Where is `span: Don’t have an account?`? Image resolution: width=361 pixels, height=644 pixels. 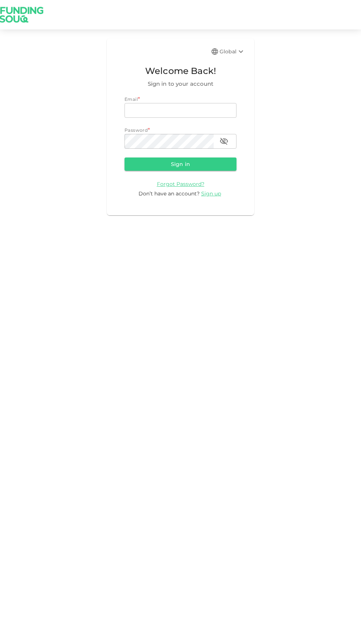
span: Don’t have an account? is located at coordinates (169, 193).